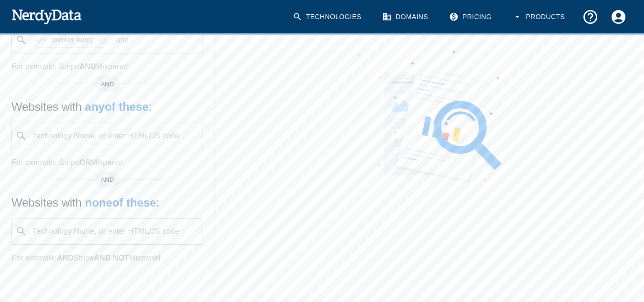 The width and height of the screenshot is (644, 302). What do you see at coordinates (85, 162) in the screenshot?
I see `b: OR` at bounding box center [85, 162].